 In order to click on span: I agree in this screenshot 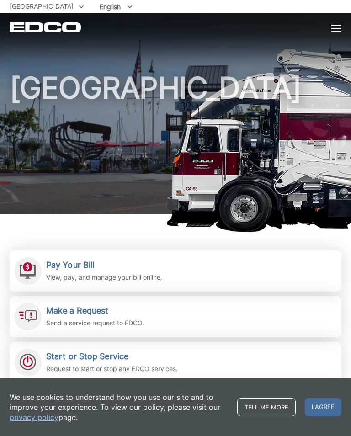, I will do `click(323, 407)`.